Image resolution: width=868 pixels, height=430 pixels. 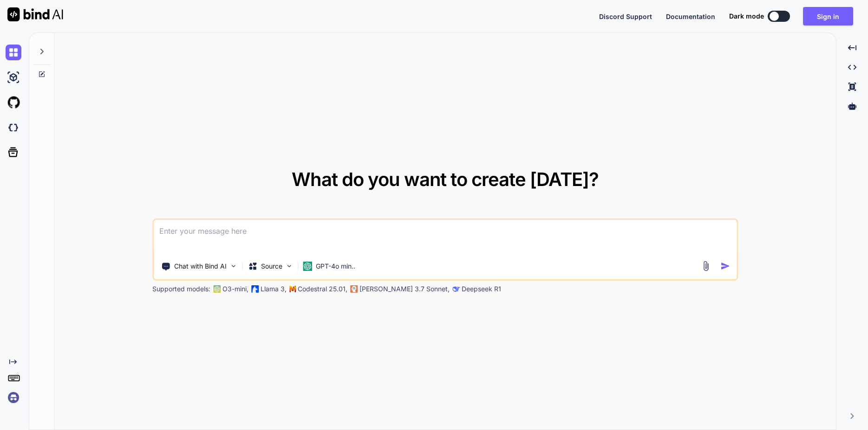 What do you see at coordinates (690, 16) in the screenshot?
I see `button: Documentation` at bounding box center [690, 16].